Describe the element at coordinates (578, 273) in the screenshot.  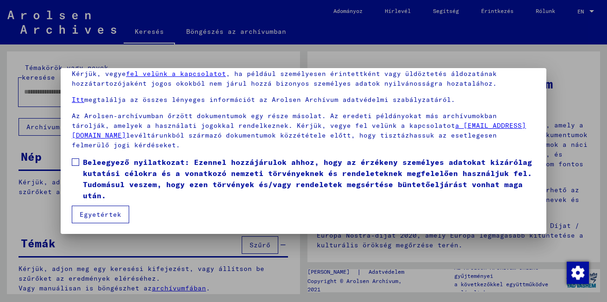
I see `img: Hozzájárulás módosítása` at that location.